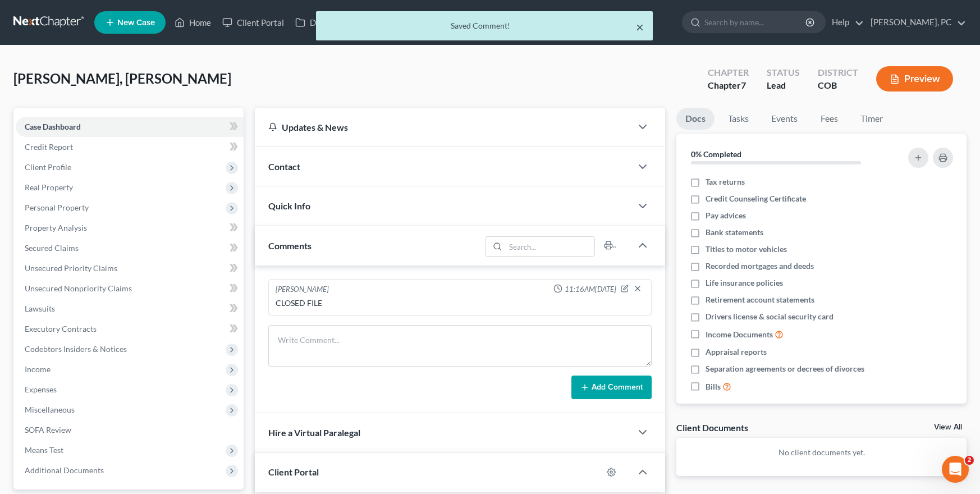 This screenshot has height=494, width=980. I want to click on a: Credit Report, so click(130, 147).